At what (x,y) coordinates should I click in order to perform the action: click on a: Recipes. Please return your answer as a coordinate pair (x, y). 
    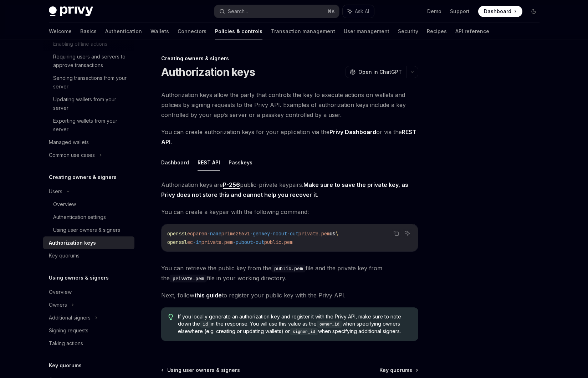
    Looking at the image, I should click on (437, 32).